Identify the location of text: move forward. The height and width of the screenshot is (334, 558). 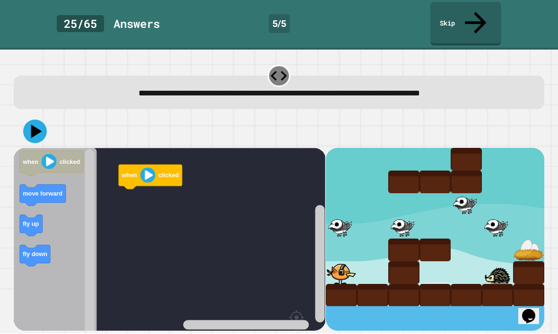
(43, 194).